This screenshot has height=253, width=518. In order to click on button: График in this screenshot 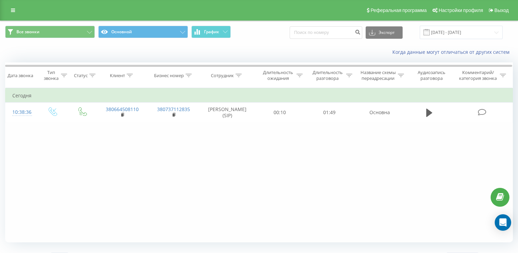, I will do `click(211, 32)`.